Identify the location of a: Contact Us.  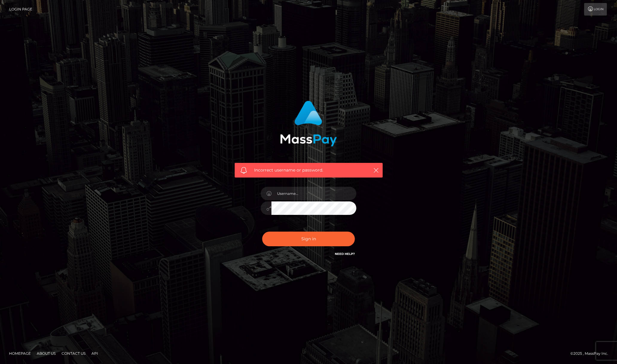
(74, 353).